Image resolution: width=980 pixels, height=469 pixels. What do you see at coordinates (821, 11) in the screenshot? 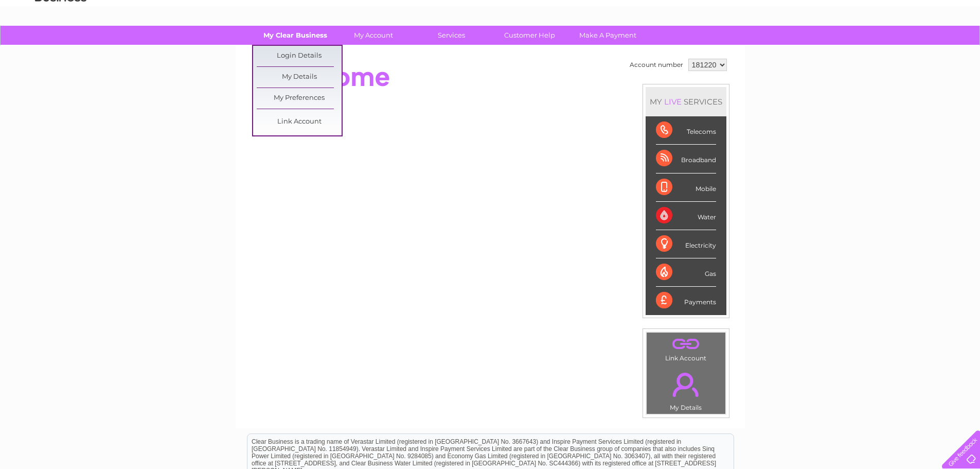
I see `a: 0333 014 3131` at bounding box center [821, 11].